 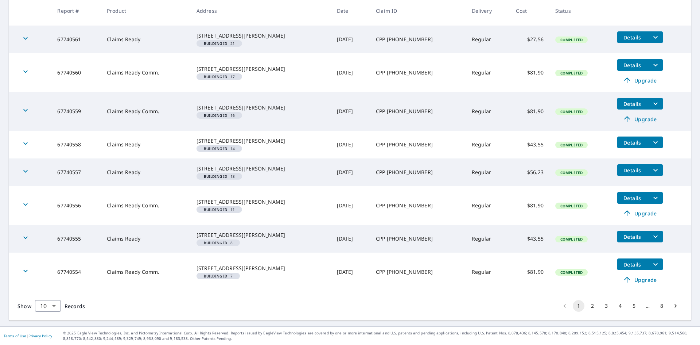 I want to click on button: detailsBtn-67740559, so click(x=633, y=104).